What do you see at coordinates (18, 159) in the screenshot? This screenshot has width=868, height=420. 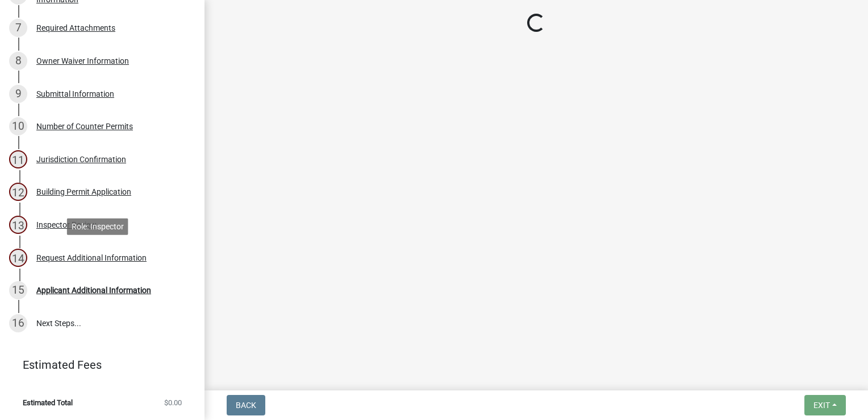 I see `div: 11` at bounding box center [18, 159].